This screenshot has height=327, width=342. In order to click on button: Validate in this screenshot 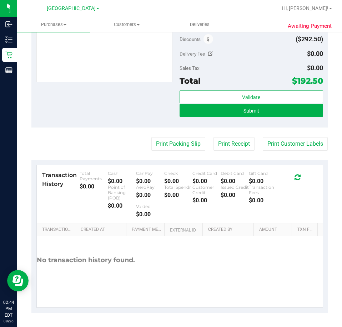, I will do `click(251, 97)`.